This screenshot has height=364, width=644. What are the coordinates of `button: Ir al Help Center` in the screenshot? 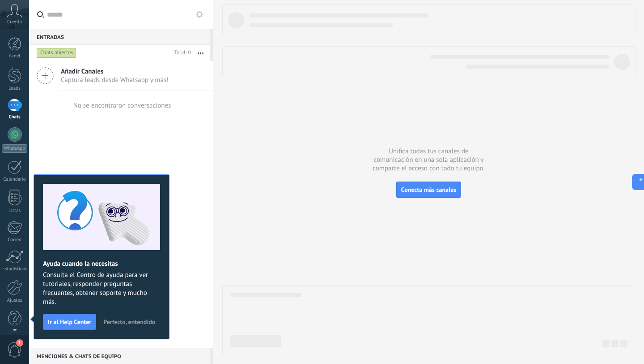 It's located at (69, 322).